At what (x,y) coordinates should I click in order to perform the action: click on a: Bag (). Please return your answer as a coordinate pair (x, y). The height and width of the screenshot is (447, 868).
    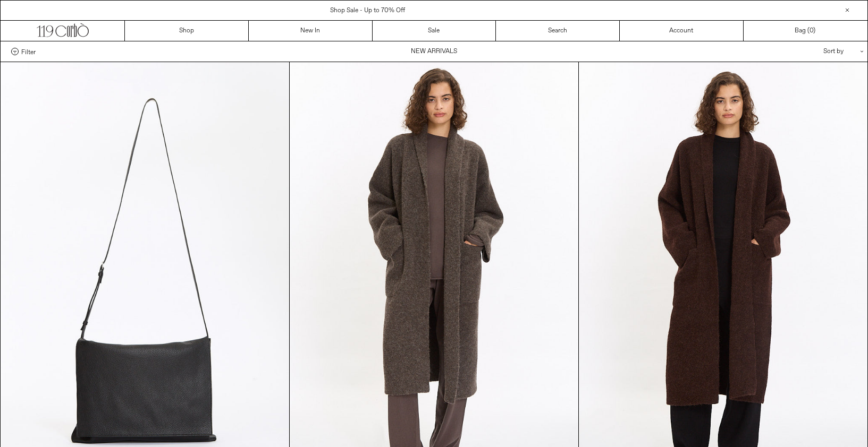
    Looking at the image, I should click on (805, 31).